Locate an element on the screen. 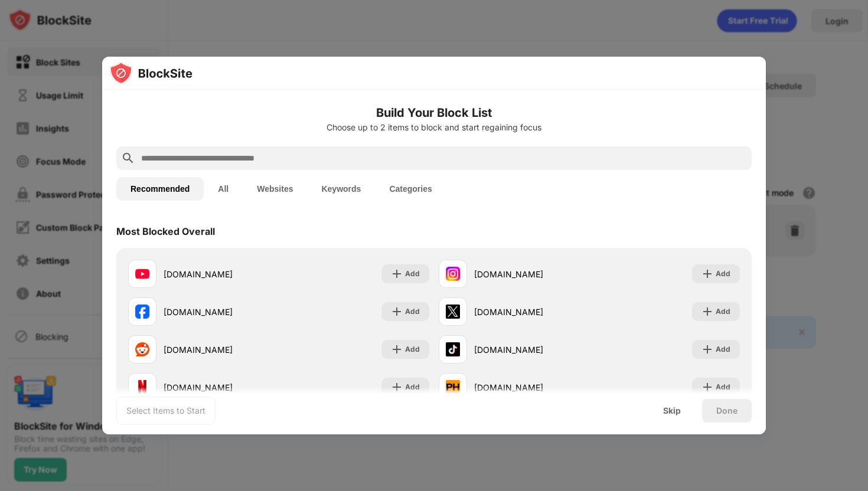 The image size is (868, 491). button: Websites is located at coordinates (275, 189).